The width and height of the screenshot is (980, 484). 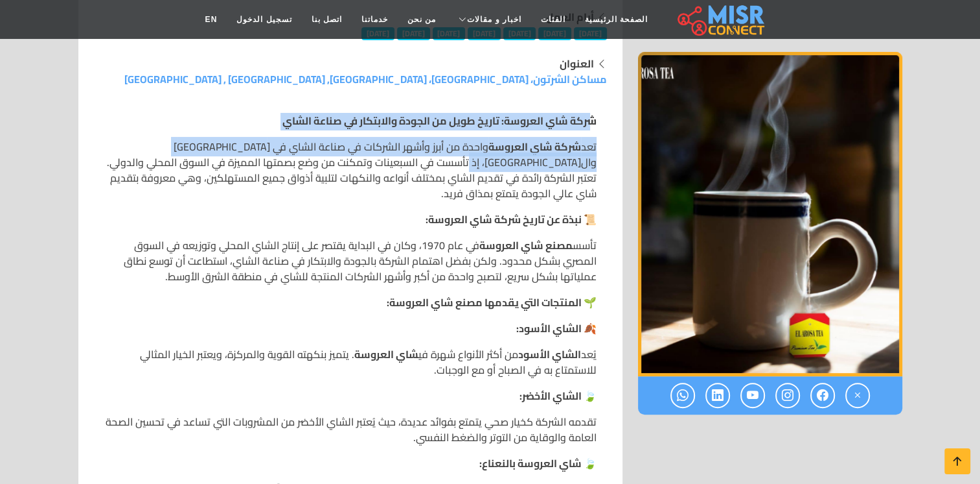 I want to click on a: تسجيل الدخول, so click(x=264, y=19).